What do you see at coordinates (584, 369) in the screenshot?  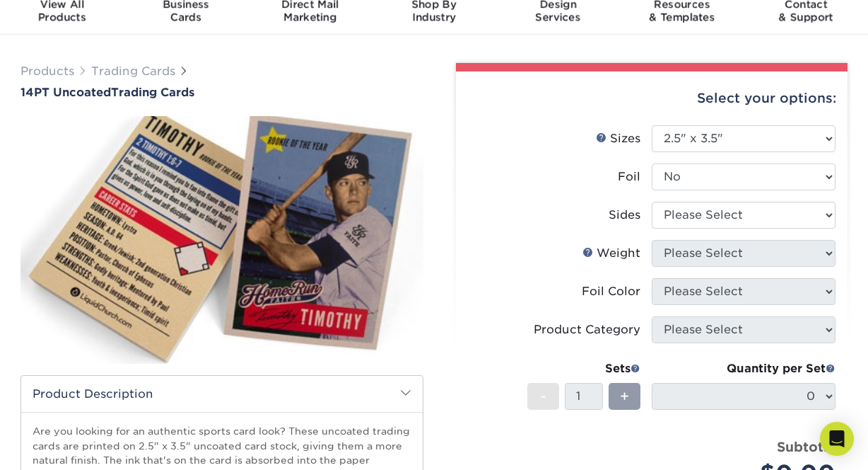 I see `div: Sets` at bounding box center [584, 369].